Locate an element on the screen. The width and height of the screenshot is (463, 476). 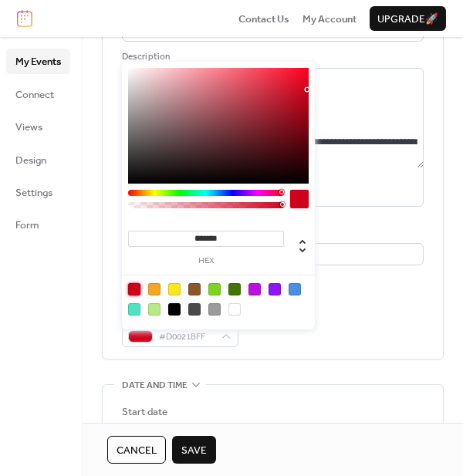
a: Contact Us is located at coordinates (264, 19).